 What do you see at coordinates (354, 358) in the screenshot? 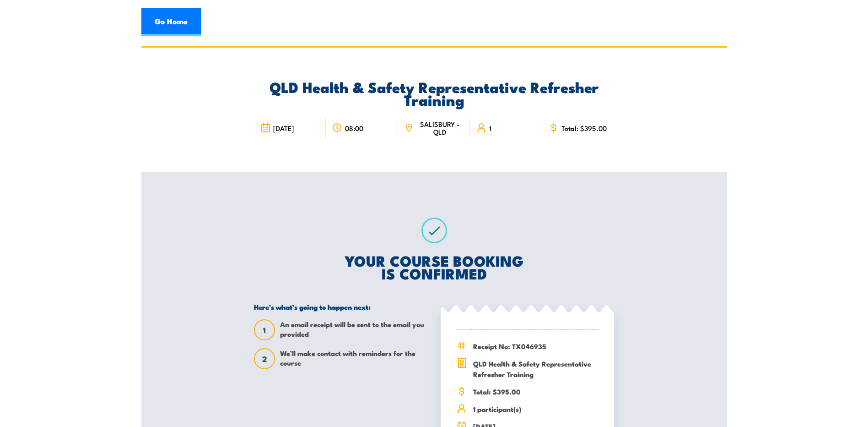
I see `span: We’ll make contact with reminders for the course` at bounding box center [354, 358].